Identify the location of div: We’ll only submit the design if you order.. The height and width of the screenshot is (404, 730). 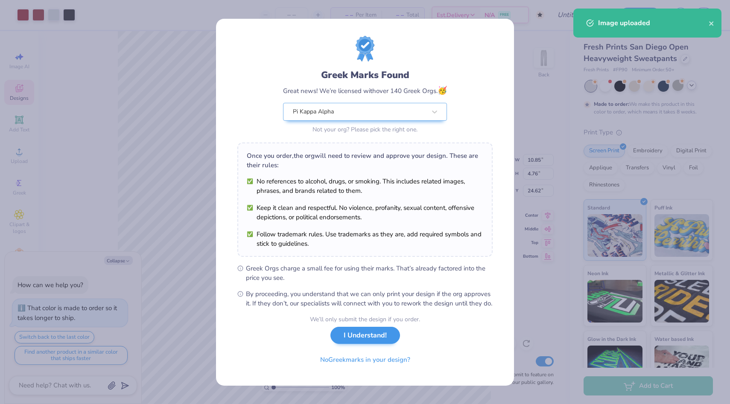
(365, 319).